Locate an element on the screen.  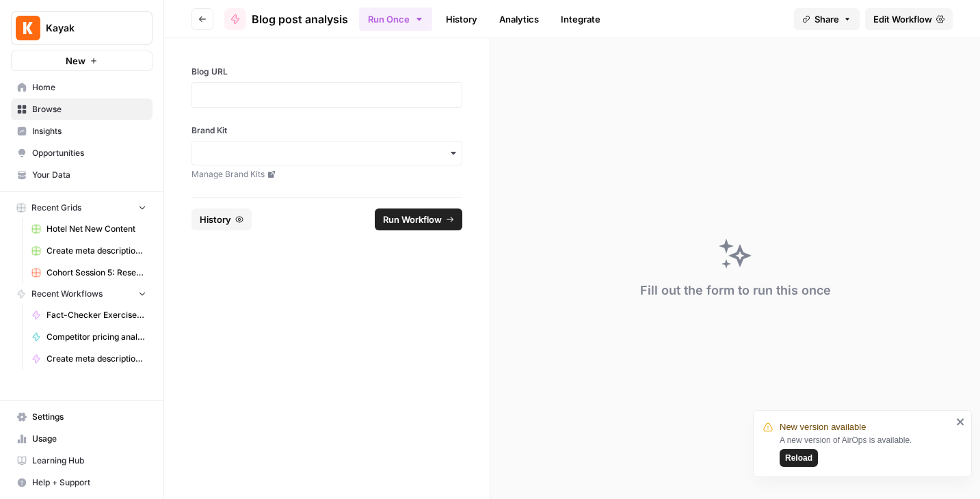
button: Share is located at coordinates (827, 19).